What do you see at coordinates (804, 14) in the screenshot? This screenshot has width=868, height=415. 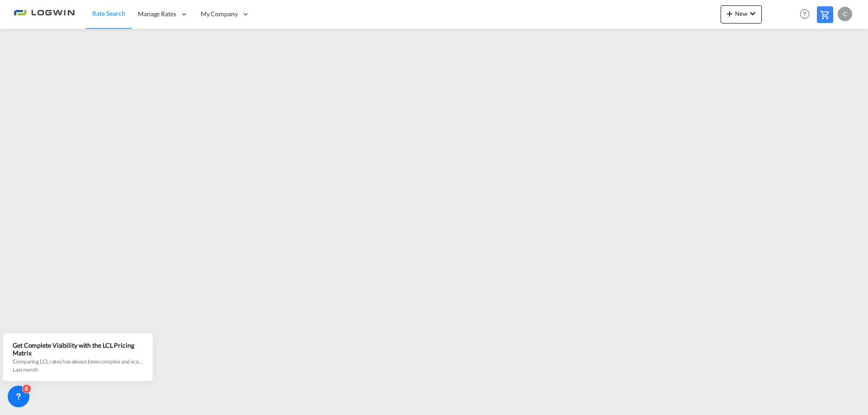 I see `span: Help` at bounding box center [804, 14].